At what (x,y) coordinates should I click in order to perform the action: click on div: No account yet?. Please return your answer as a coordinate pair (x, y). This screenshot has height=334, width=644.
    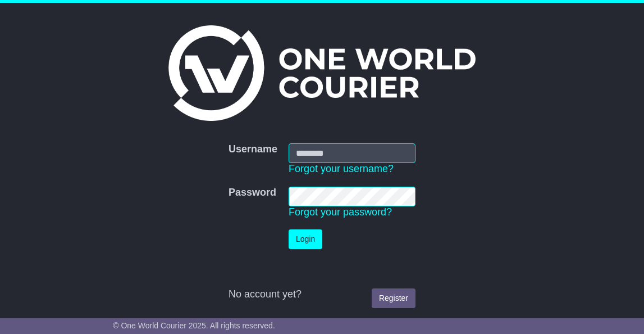
    Looking at the image, I should click on (322, 295).